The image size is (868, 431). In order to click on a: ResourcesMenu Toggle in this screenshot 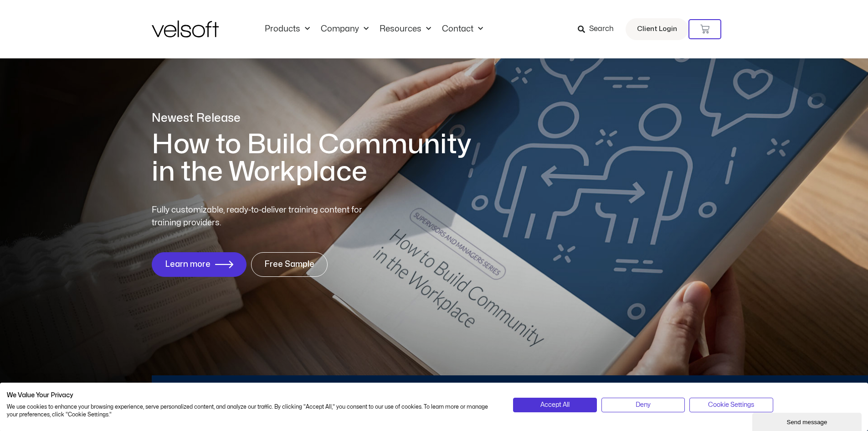, I will do `click(405, 29)`.